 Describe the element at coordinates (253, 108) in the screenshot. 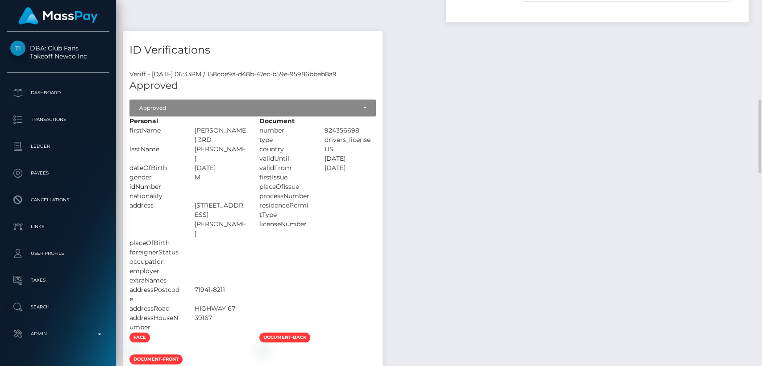

I see `button: Approved` at that location.